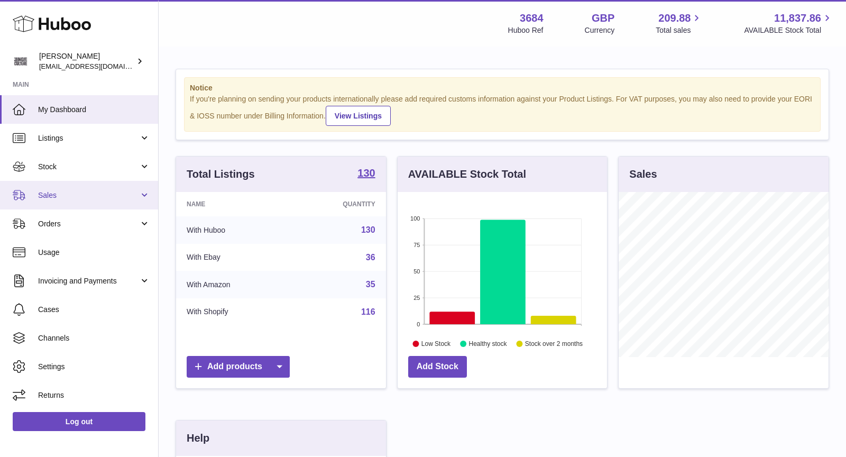 The height and width of the screenshot is (457, 846). What do you see at coordinates (368, 311) in the screenshot?
I see `a: 116` at bounding box center [368, 311].